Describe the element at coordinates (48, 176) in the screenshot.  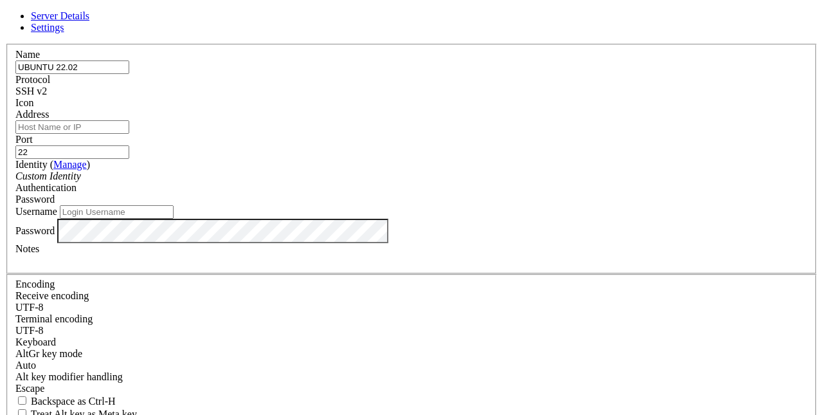
I see `i: Custom Identity` at that location.